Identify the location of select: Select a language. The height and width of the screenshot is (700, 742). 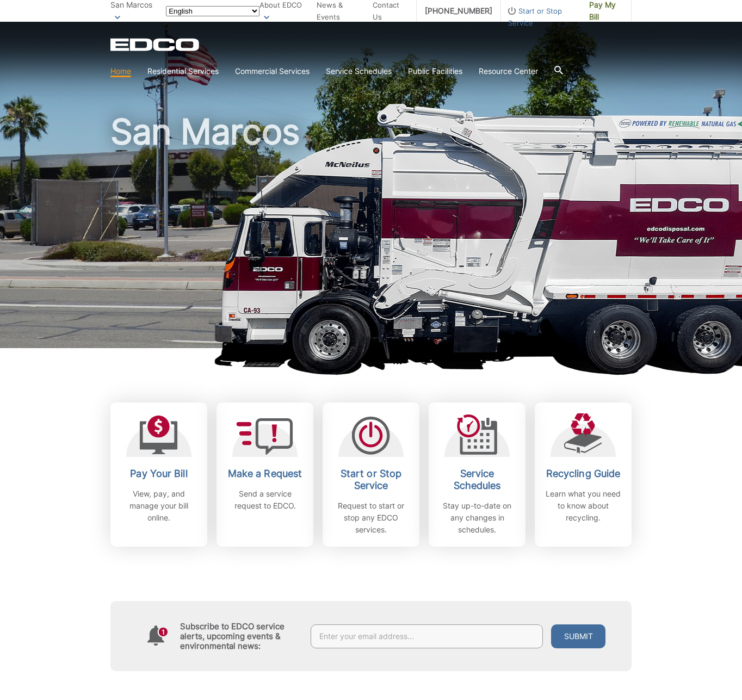
(213, 11).